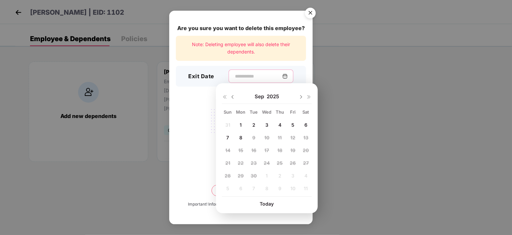  Describe the element at coordinates (241, 48) in the screenshot. I see `div: Note: Deleting employee will also delete their dependents.` at that location.